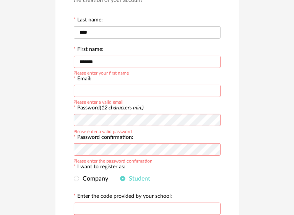 The width and height of the screenshot is (294, 215). What do you see at coordinates (100, 167) in the screenshot?
I see `label: I want to register as:` at bounding box center [100, 167].